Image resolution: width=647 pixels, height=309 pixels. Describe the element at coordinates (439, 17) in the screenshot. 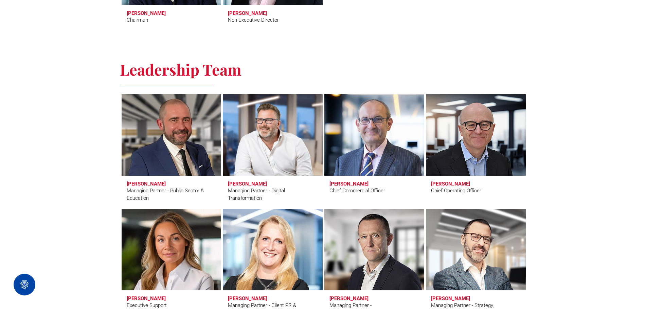

I see `a: OUR PEOPLE` at that location.